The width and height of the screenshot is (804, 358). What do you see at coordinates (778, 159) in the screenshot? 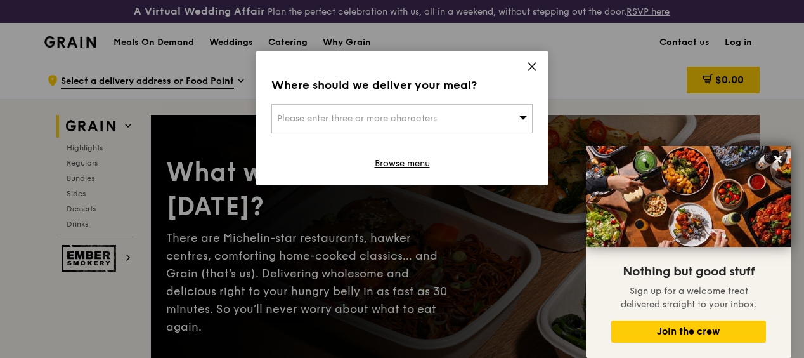
I see `button: Close` at bounding box center [778, 159].